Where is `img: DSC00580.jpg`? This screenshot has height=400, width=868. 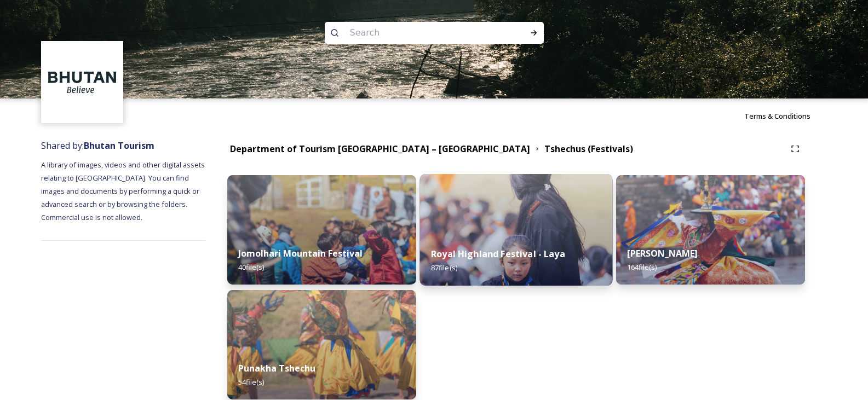 img: DSC00580.jpg is located at coordinates (322, 230).